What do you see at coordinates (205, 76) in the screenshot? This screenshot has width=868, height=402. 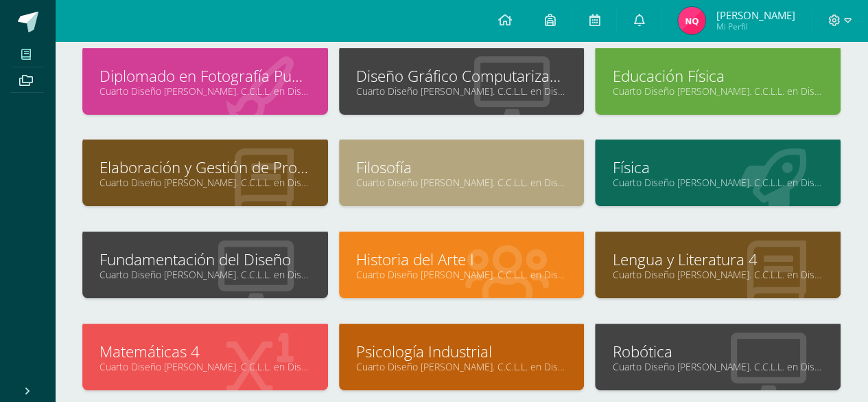 I see `a: Diplomado en Fotografía Publicitaria` at bounding box center [205, 76].